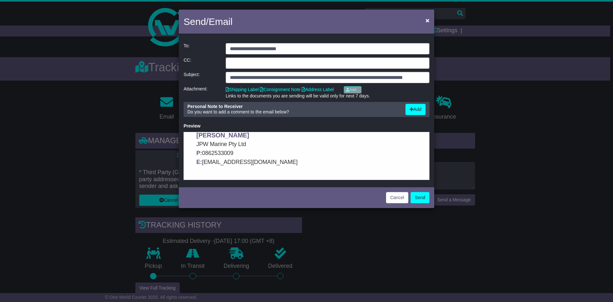 This screenshot has height=302, width=613. I want to click on a: Add..., so click(353, 90).